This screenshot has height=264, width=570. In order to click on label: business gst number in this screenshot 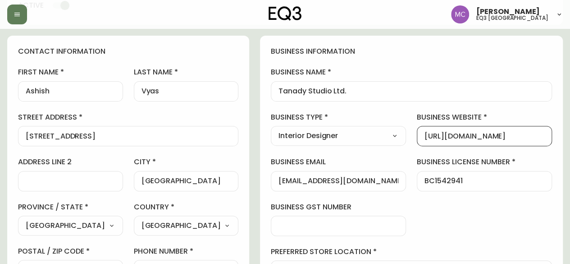, I will do `click(338, 207)`.